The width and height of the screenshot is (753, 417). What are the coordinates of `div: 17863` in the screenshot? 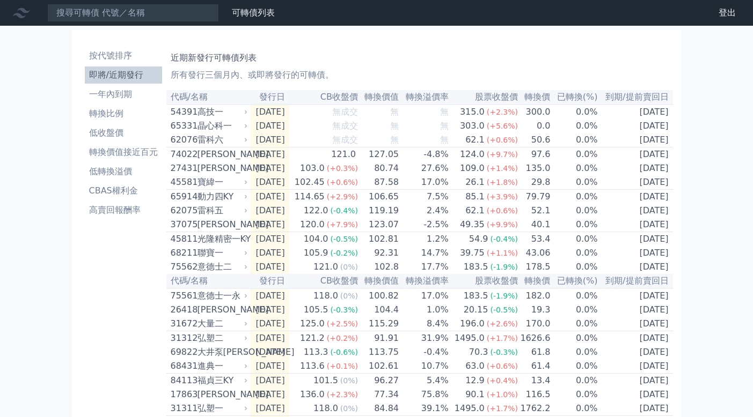 It's located at (182, 395).